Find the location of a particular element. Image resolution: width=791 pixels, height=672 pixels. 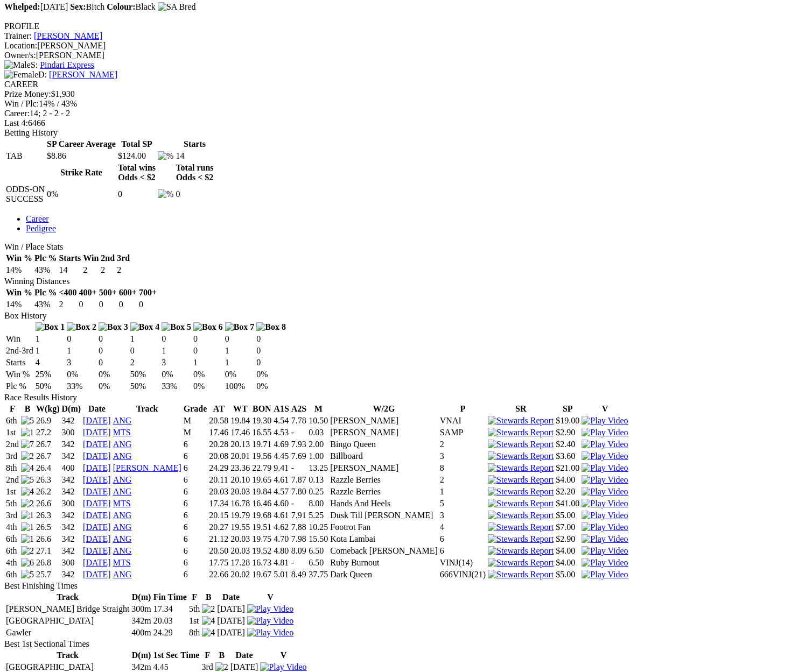

td: 19.84 is located at coordinates (240, 421).